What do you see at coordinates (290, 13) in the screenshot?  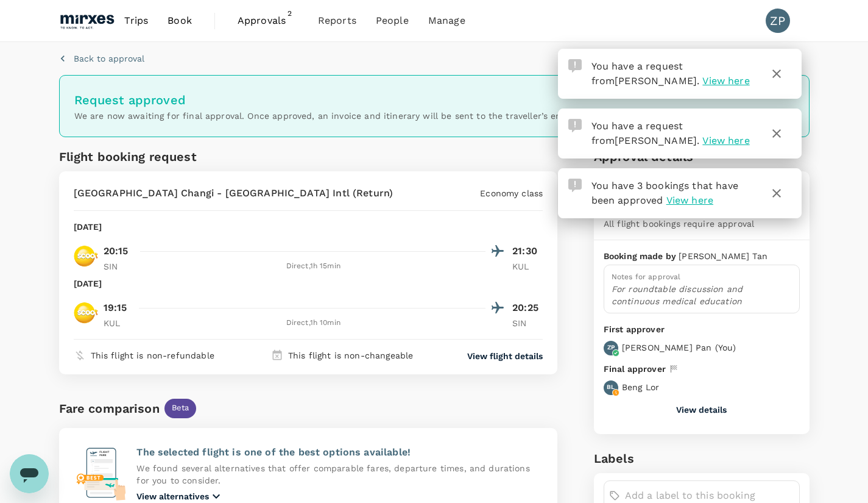 I see `span: 2` at bounding box center [290, 13].